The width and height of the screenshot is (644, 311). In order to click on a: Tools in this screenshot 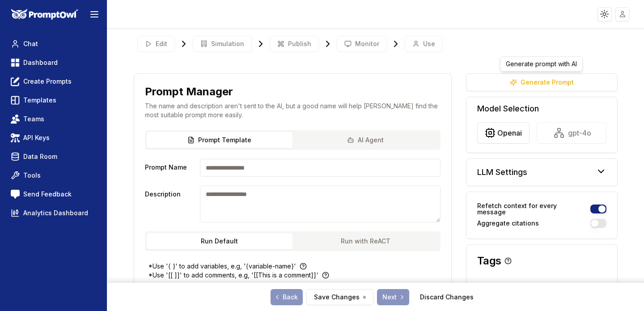, I will do `click(53, 175)`.